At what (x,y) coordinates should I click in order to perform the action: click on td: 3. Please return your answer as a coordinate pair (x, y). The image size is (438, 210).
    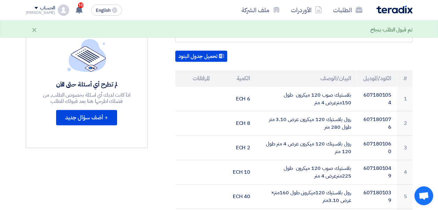
    Looking at the image, I should click on (405, 148).